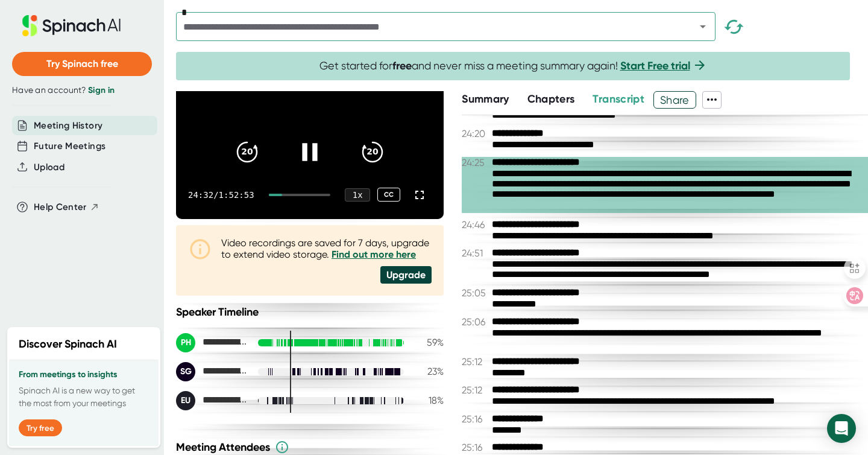  What do you see at coordinates (513, 65) in the screenshot?
I see `span: Get started for and never miss a meeting summary again!` at bounding box center [513, 65].